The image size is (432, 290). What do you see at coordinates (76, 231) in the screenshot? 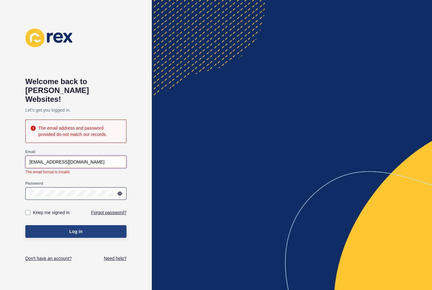
I see `button: Log in` at bounding box center [76, 231].